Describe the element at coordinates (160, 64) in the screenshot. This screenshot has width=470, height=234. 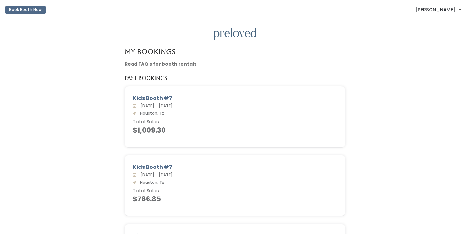
I see `a: Read FAQ's for booth rentals` at that location.